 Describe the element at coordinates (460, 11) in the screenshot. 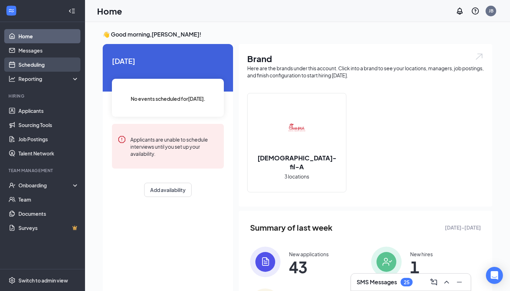

I see `svg: Notifications` at that location.